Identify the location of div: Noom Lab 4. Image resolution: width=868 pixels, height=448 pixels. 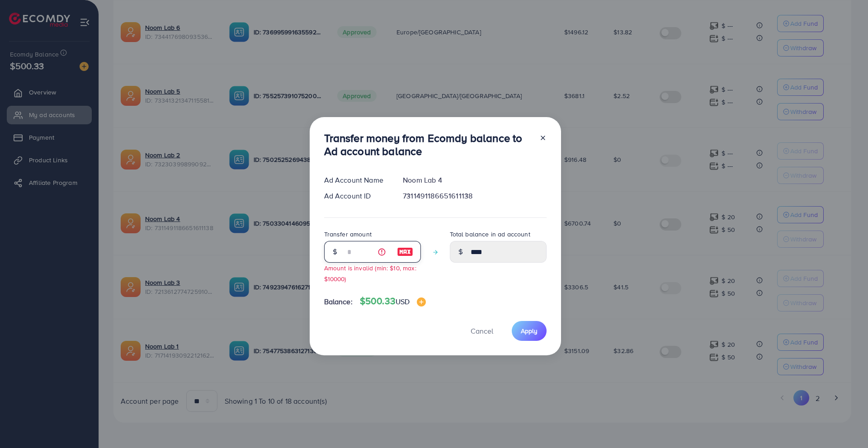
(474, 180).